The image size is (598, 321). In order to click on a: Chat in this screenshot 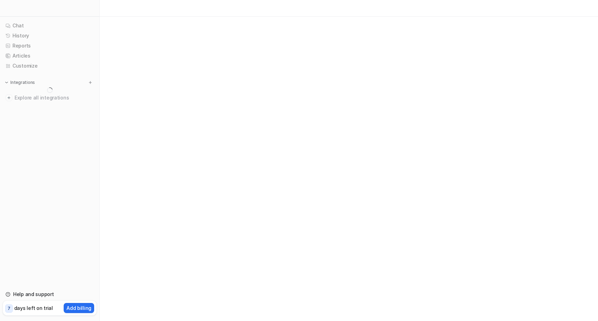, I will do `click(50, 26)`.